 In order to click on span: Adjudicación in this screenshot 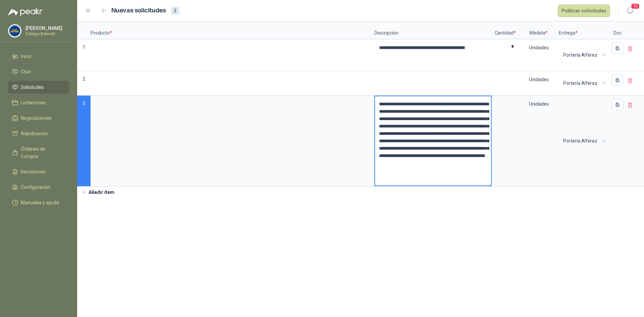, I will do `click(34, 134)`.